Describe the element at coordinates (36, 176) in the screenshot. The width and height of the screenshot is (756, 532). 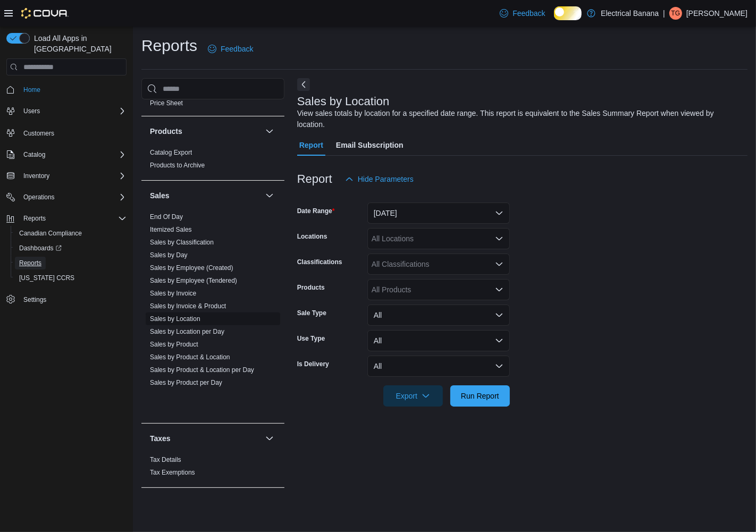
I see `button: Inventory` at that location.